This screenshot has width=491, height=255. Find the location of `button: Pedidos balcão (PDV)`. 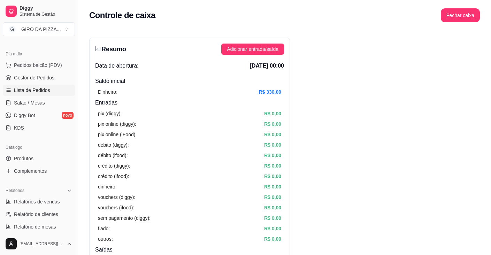

button: Pedidos balcão (PDV) is located at coordinates (39, 65).